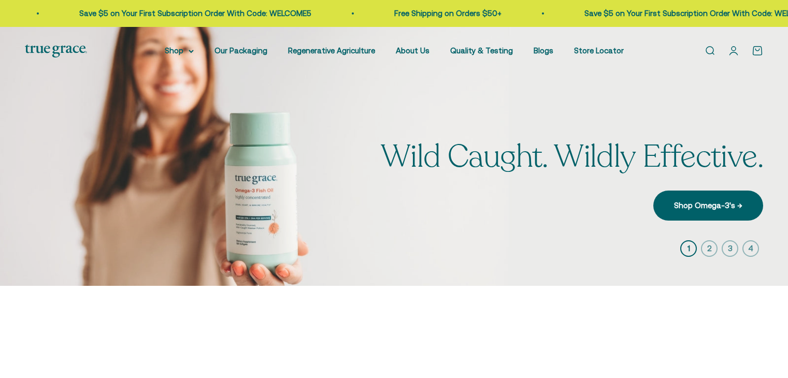 This screenshot has height=378, width=788. I want to click on split-lines: Wild Caught. Wildly Effective., so click(572, 157).